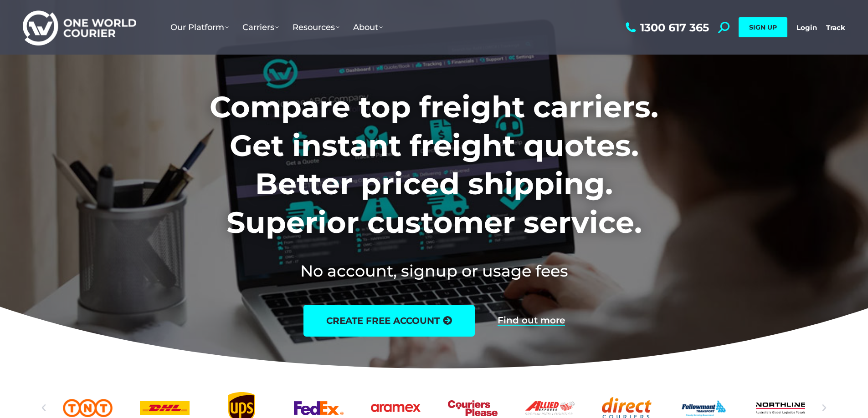  What do you see at coordinates (200, 27) in the screenshot?
I see `a: Our Platform` at bounding box center [200, 27].